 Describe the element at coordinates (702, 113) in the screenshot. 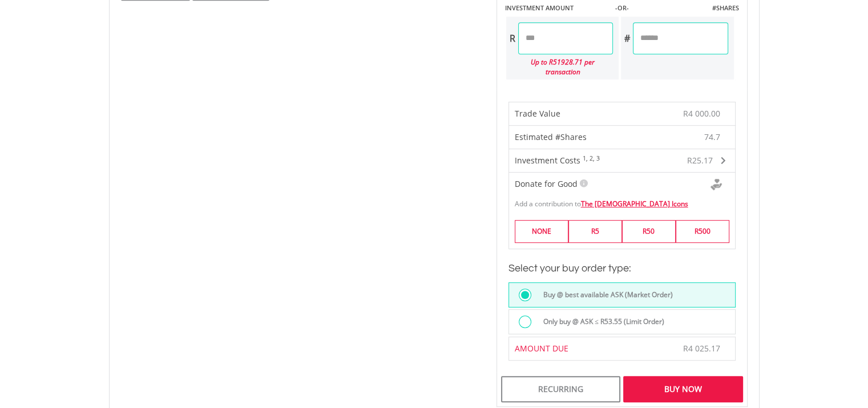

I see `span: R4 000.00` at that location.